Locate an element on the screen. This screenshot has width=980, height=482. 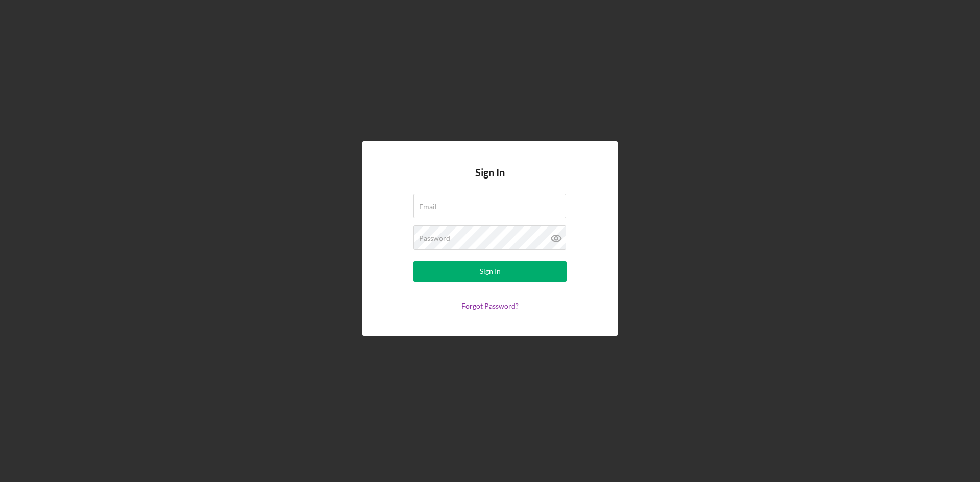
h4: Sign In is located at coordinates (490, 180).